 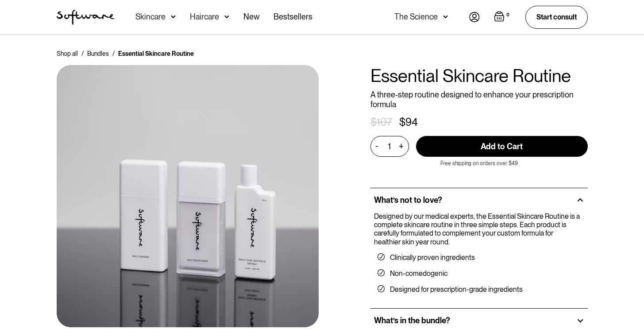 What do you see at coordinates (477, 229) in the screenshot?
I see `p: Designed by our medical experts, the Essential Skincare Routine is a complete skincare routine in...` at bounding box center [477, 229].